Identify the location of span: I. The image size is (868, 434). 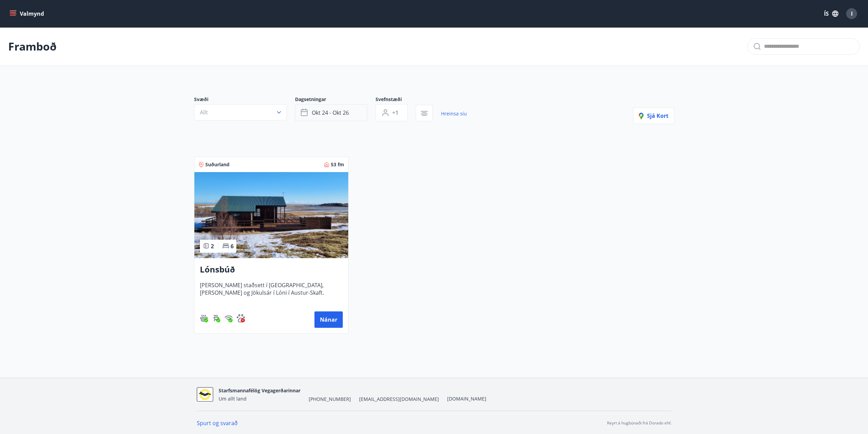
(852, 14).